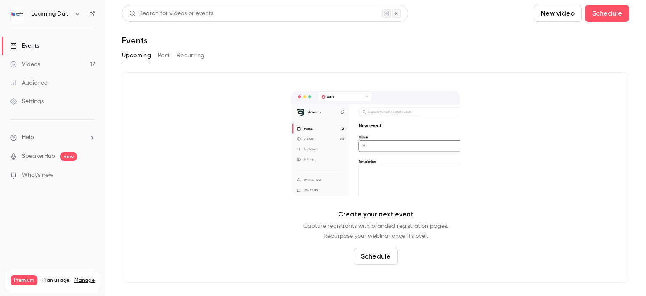 Image resolution: width=646 pixels, height=296 pixels. What do you see at coordinates (51, 14) in the screenshot?
I see `h6: Learning Days` at bounding box center [51, 14].